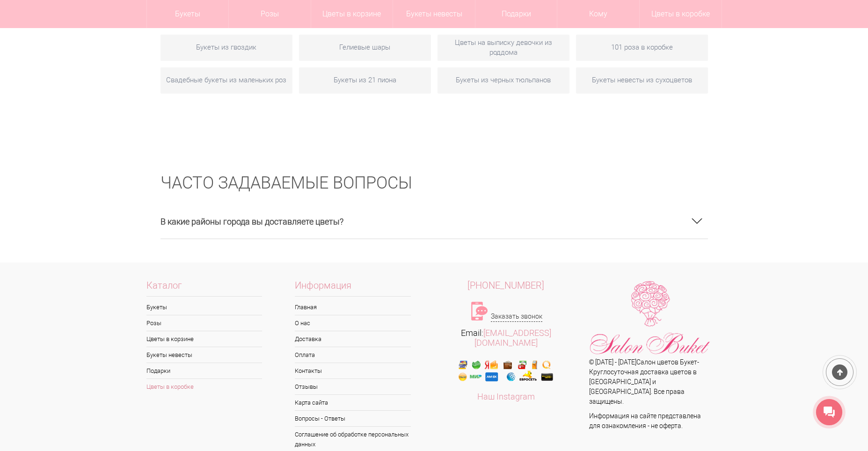 The height and width of the screenshot is (451, 868). Describe the element at coordinates (353, 323) in the screenshot. I see `a: О нас` at that location.